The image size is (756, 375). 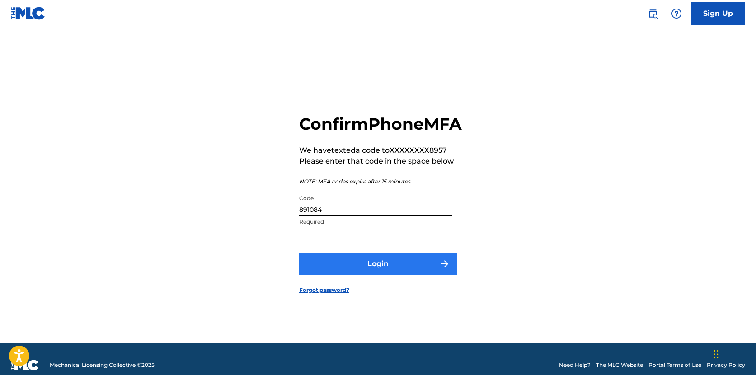 What do you see at coordinates (380, 182) in the screenshot?
I see `p: NOTE: MFA codes expire after 15 minutes` at bounding box center [380, 182].